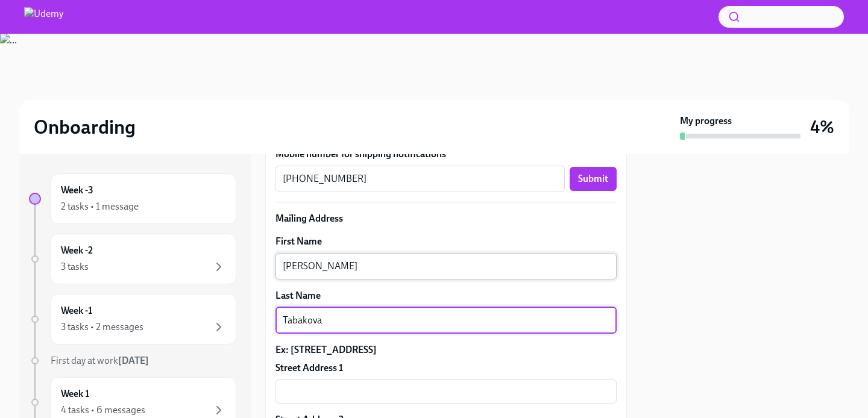 Image resolution: width=868 pixels, height=418 pixels. What do you see at coordinates (309, 218) in the screenshot?
I see `strong: Mailing Address` at bounding box center [309, 218].